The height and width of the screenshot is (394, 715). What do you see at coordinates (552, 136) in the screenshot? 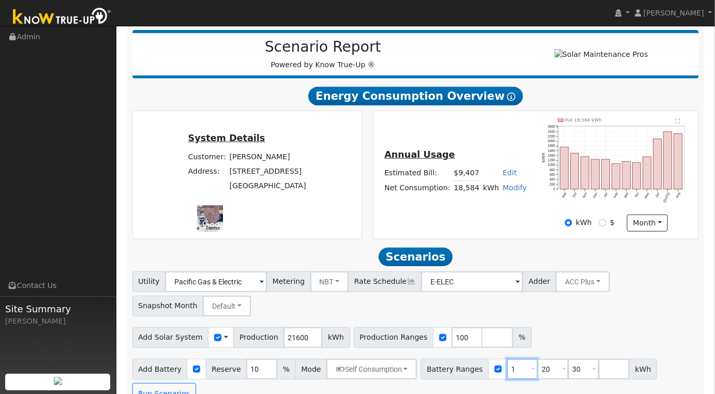
I see `text: 2200` at bounding box center [552, 136].